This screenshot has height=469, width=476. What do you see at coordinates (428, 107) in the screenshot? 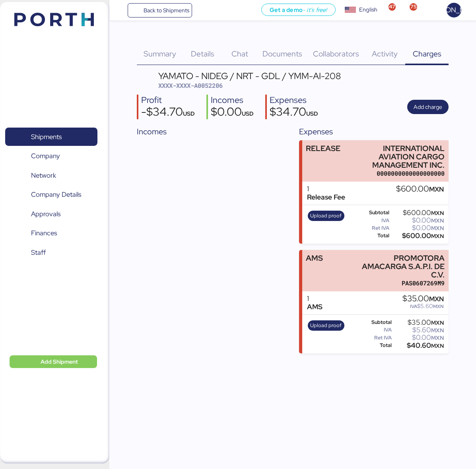
I see `button: Add charge` at bounding box center [428, 107].